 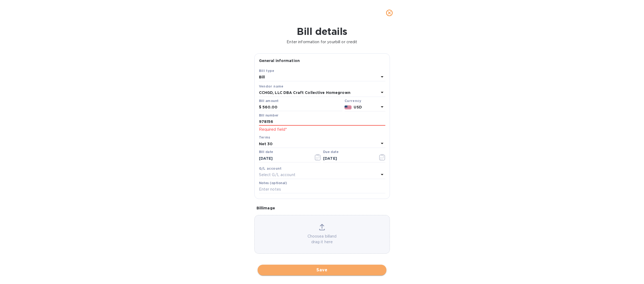 I want to click on h1: Bill details, so click(x=322, y=31).